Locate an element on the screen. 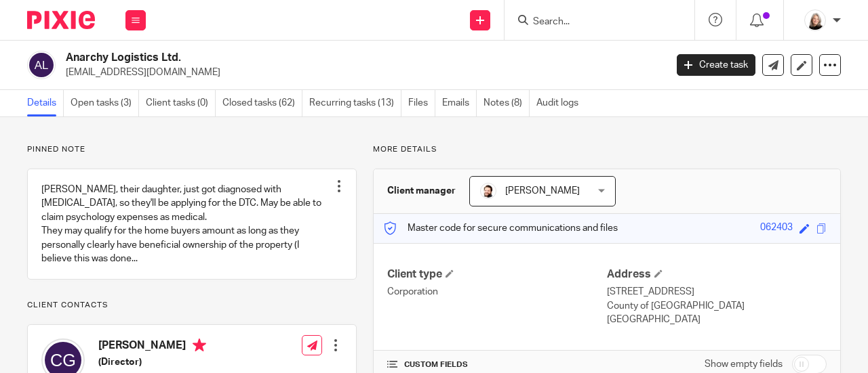 This screenshot has width=868, height=373. h3: Client manager is located at coordinates (421, 191).